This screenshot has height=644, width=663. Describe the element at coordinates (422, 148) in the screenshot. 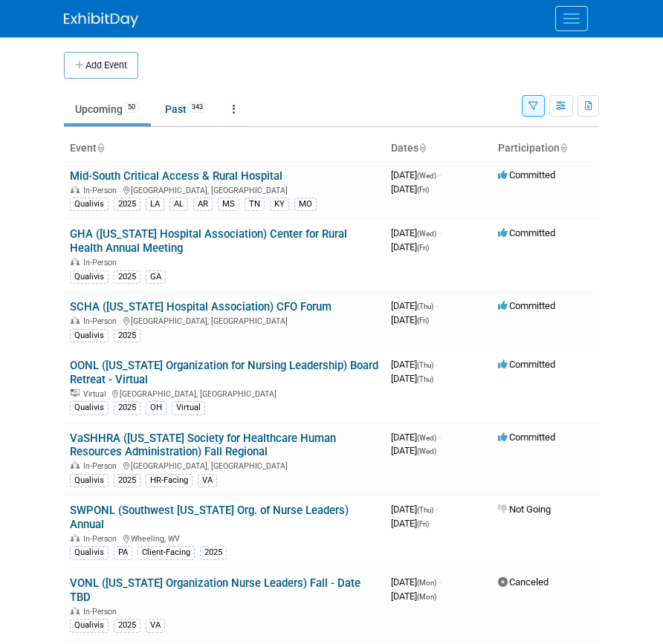

I see `a: Sort by Start Date` at that location.